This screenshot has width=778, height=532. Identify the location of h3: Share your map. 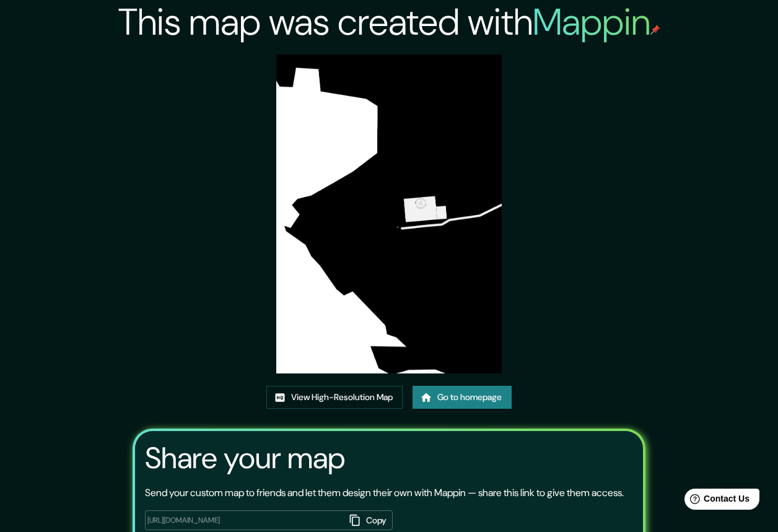
(245, 458).